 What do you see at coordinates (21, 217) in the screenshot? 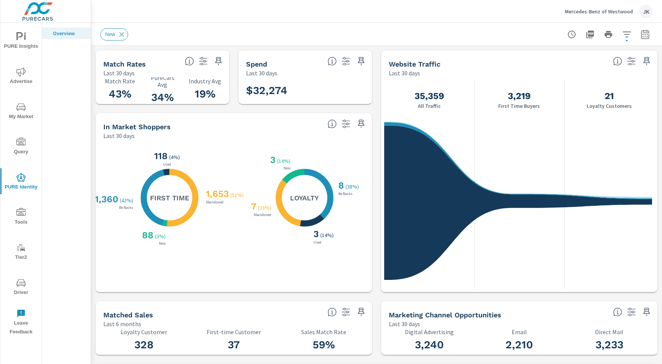
I see `span: Tools` at bounding box center [21, 217].